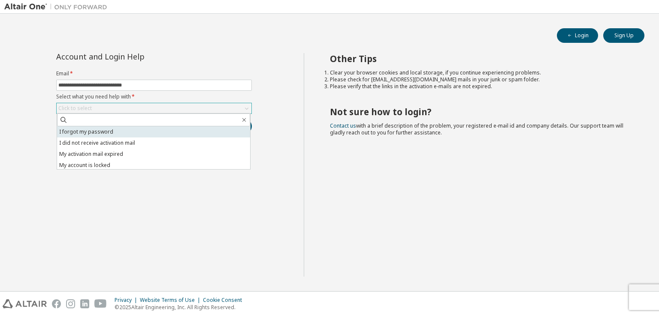 The height and width of the screenshot is (316, 659). Describe the element at coordinates (154, 74) in the screenshot. I see `label: Email` at that location.